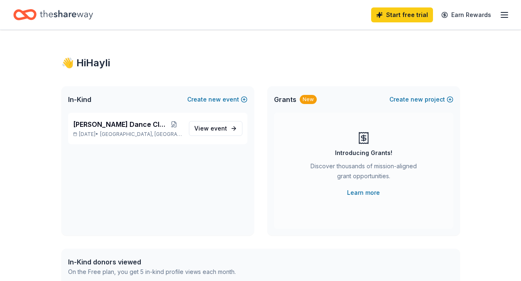  I want to click on span: In-Kind, so click(80, 100).